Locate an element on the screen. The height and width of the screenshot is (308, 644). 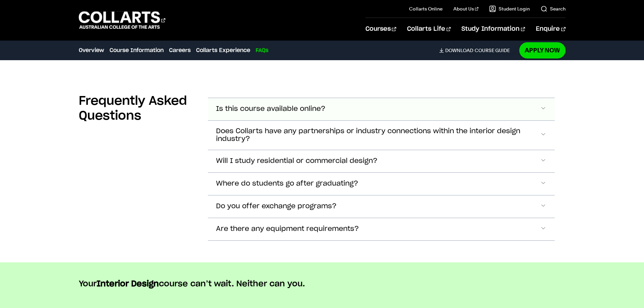
button: Is this course available online? is located at coordinates (381, 109).